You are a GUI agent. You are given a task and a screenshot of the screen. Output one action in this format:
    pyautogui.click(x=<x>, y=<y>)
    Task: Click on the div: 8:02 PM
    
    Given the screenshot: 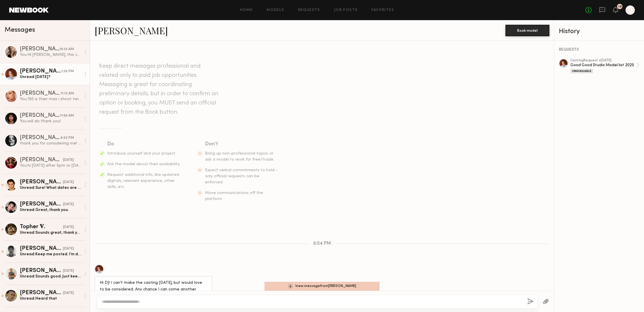 What is the action you would take?
    pyautogui.click(x=67, y=138)
    